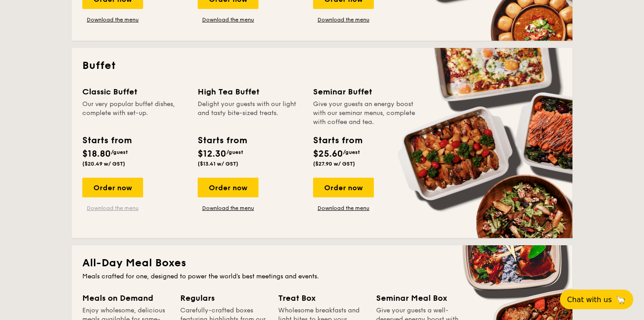 This screenshot has width=644, height=320. What do you see at coordinates (212, 154) in the screenshot?
I see `span: $12.30` at bounding box center [212, 154].